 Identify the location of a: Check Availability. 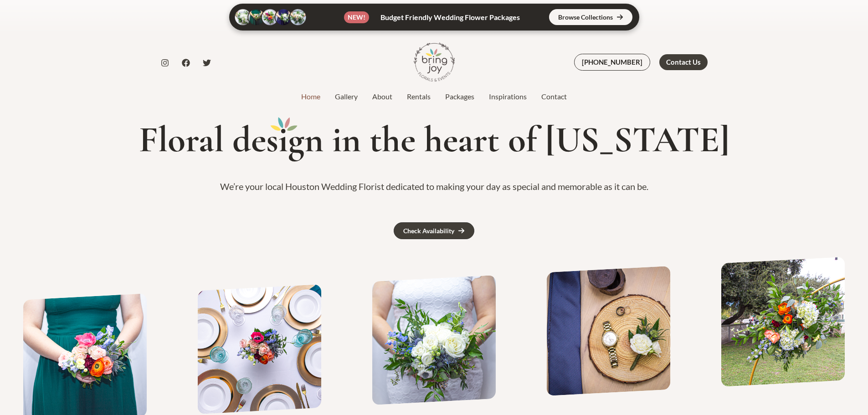
(434, 230).